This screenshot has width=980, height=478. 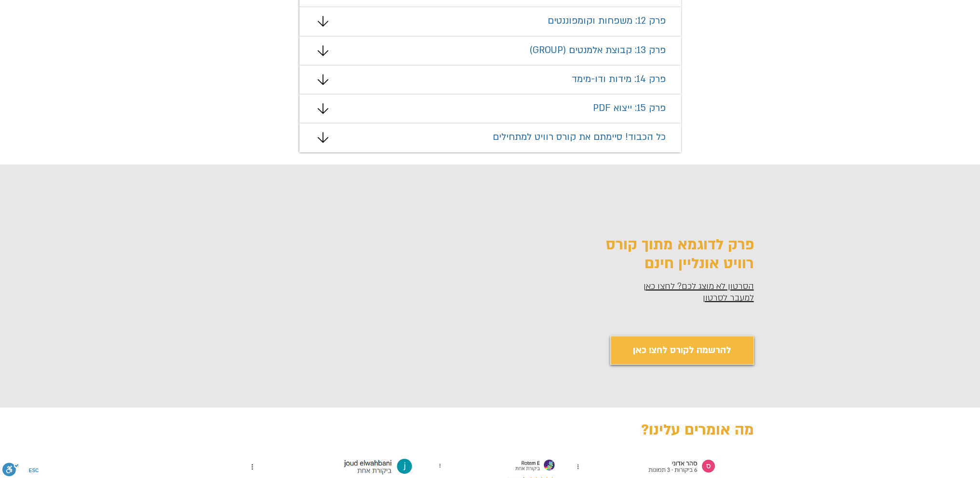 I want to click on span: מה אומרים עלינו?, so click(x=697, y=430).